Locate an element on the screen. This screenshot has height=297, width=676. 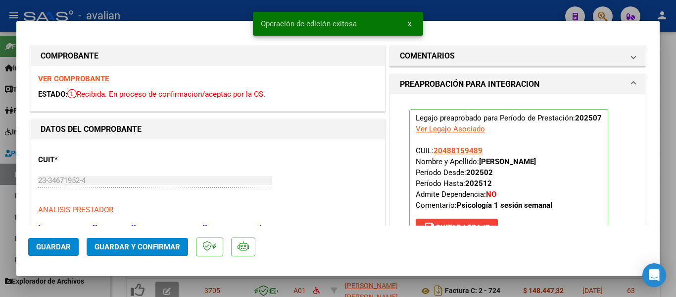
p: Legajo preaprobado para Período de Prestación: is located at coordinates (509, 175).